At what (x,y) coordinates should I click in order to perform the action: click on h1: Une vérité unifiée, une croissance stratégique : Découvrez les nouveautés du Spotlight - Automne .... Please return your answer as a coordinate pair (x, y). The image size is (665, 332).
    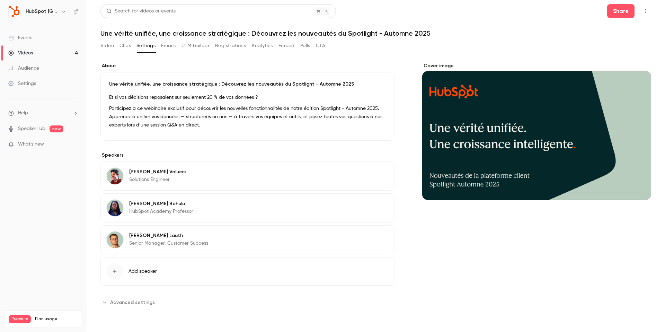
    Looking at the image, I should click on (376, 33).